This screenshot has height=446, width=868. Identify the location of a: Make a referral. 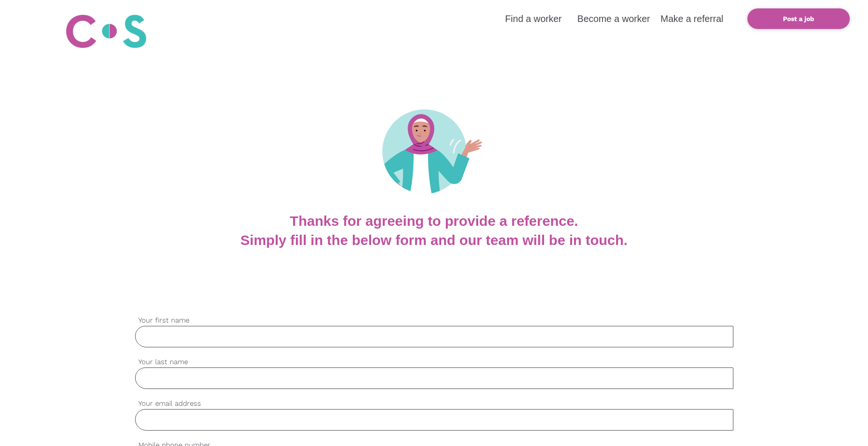
(692, 18).